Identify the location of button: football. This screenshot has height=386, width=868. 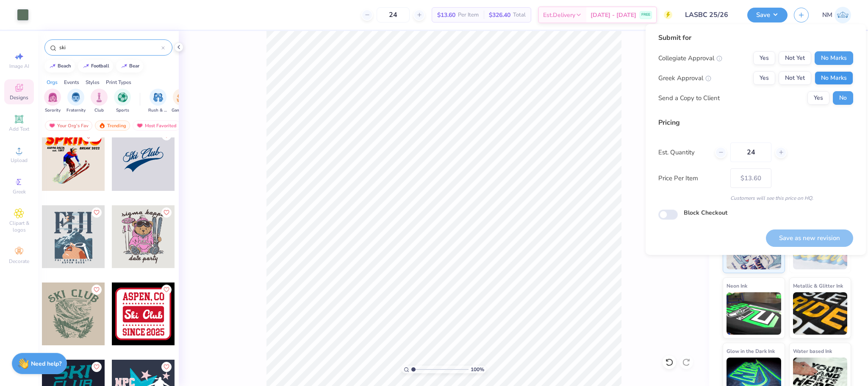
(95, 66).